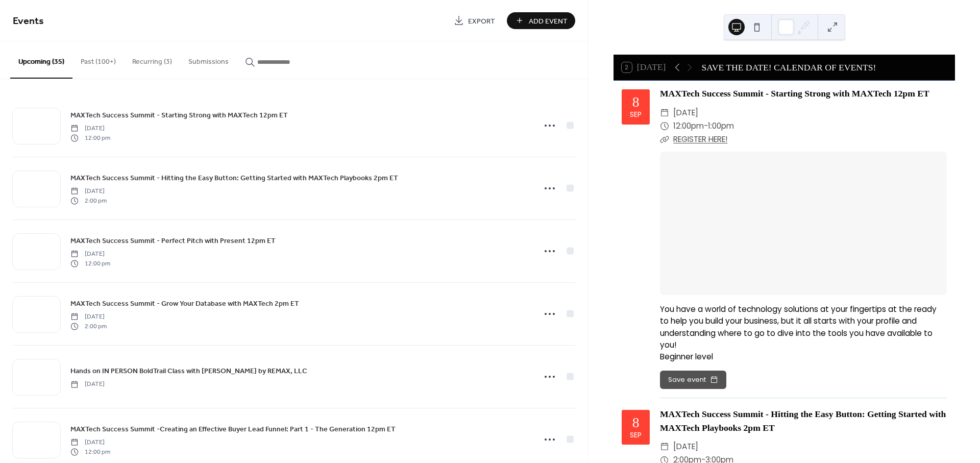 This screenshot has width=980, height=463. Describe the element at coordinates (232, 430) in the screenshot. I see `span: MAXTech Success Summit -Creating an Effective Buyer Lead Funnel: Part 1 - The Generation 12pm ET` at that location.